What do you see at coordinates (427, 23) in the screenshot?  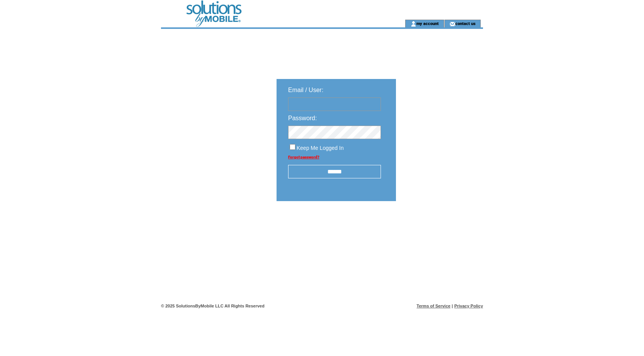 I see `a: my account` at bounding box center [427, 23].